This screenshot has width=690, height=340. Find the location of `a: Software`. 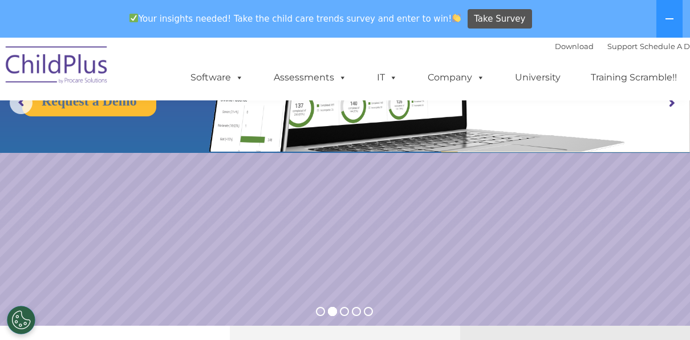

a: Software is located at coordinates (217, 78).